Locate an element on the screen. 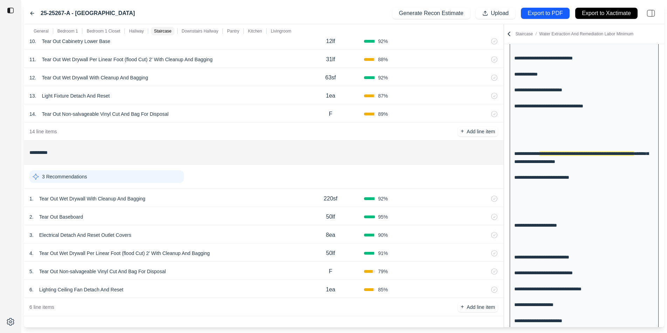 The image size is (667, 333). p: Kitchen is located at coordinates (255, 31).